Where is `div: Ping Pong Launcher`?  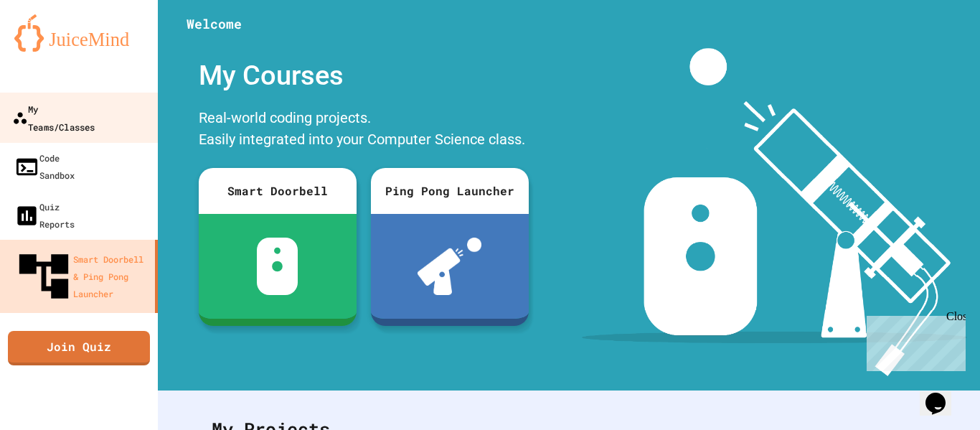 div: Ping Pong Launcher is located at coordinates (450, 191).